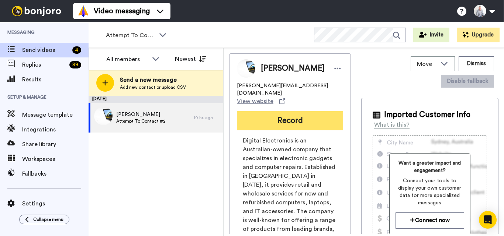 This screenshot has height=236, width=504. Describe the element at coordinates (55, 145) in the screenshot. I see `span: Share library` at that location.